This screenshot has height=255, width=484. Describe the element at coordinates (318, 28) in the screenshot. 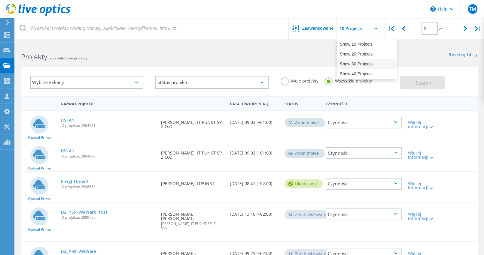

I see `span: Zaawansowane` at that location.